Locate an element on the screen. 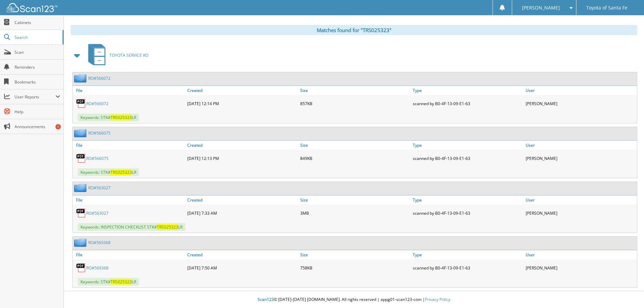 The height and width of the screenshot is (308, 644). span: Keywords: INSPECTION CHECKLIST STK# LR is located at coordinates (132, 227).